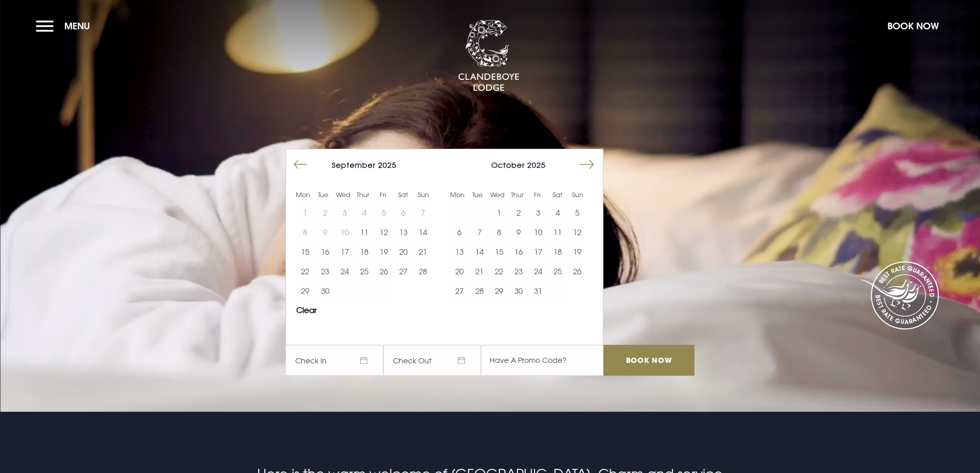 The image size is (980, 473). What do you see at coordinates (648, 360) in the screenshot?
I see `input: Book Now` at bounding box center [648, 360].